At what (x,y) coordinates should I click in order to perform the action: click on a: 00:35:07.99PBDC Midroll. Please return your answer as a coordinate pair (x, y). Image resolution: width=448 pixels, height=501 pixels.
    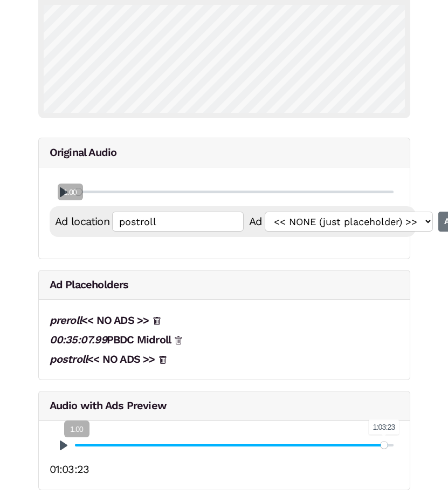
    Looking at the image, I should click on (110, 340).